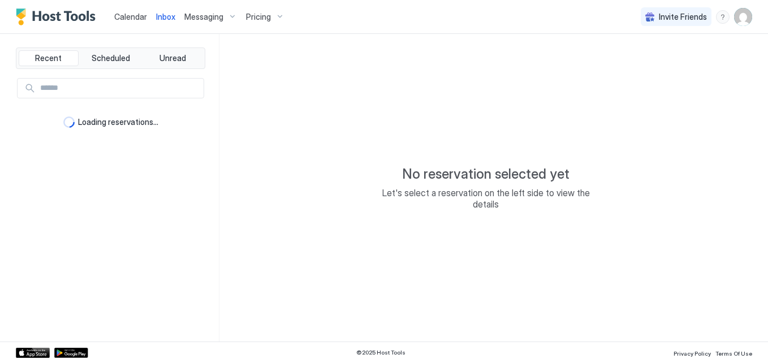 This screenshot has width=768, height=363. Describe the element at coordinates (58, 17) in the screenshot. I see `a: Host Tools Logo` at that location.